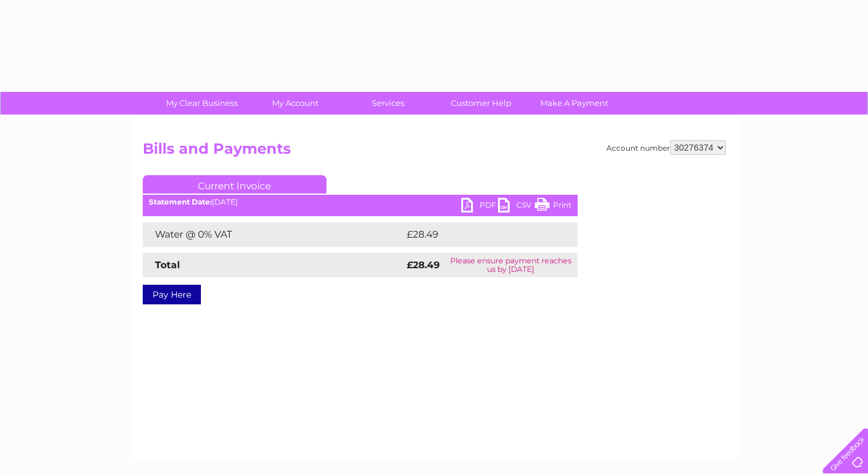 Image resolution: width=868 pixels, height=474 pixels. What do you see at coordinates (479, 234) in the screenshot?
I see `td: £28.49` at bounding box center [479, 234].